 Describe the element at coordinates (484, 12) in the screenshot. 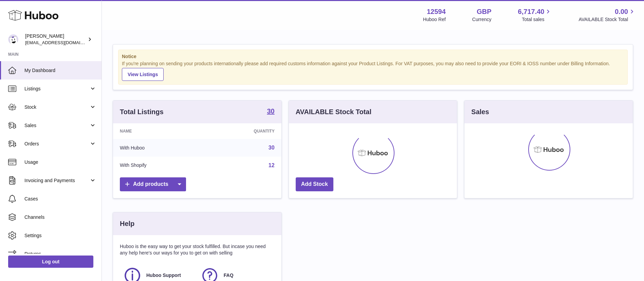

I see `strong: GBP` at that location.